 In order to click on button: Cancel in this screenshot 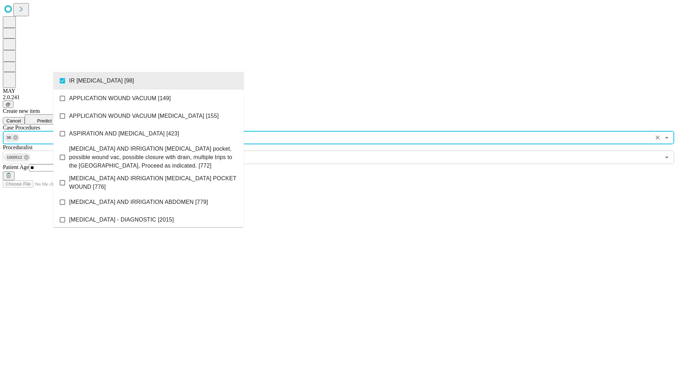, I will do `click(14, 121)`.